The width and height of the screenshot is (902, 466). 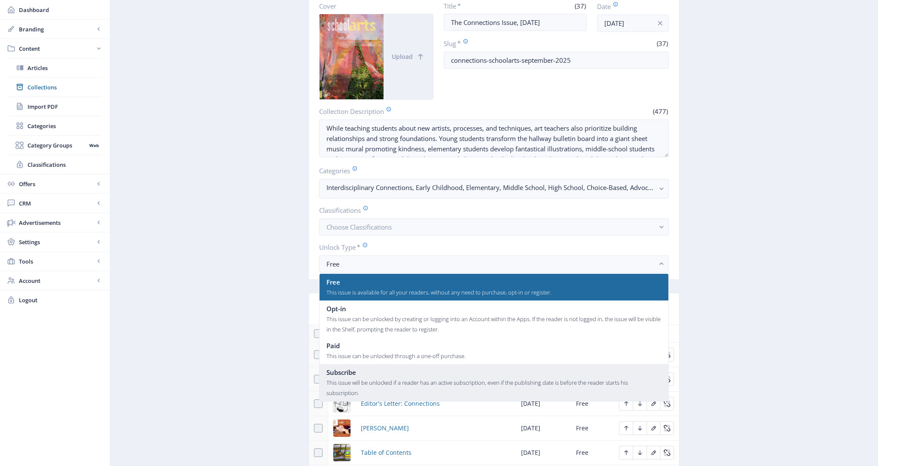 What do you see at coordinates (55, 164) in the screenshot?
I see `a: Classifications` at bounding box center [55, 164].